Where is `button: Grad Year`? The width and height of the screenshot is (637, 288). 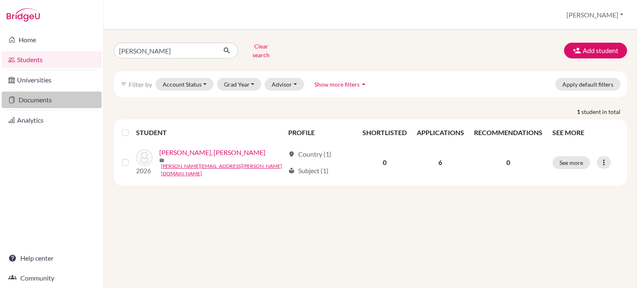
button: Grad Year is located at coordinates (239, 84).